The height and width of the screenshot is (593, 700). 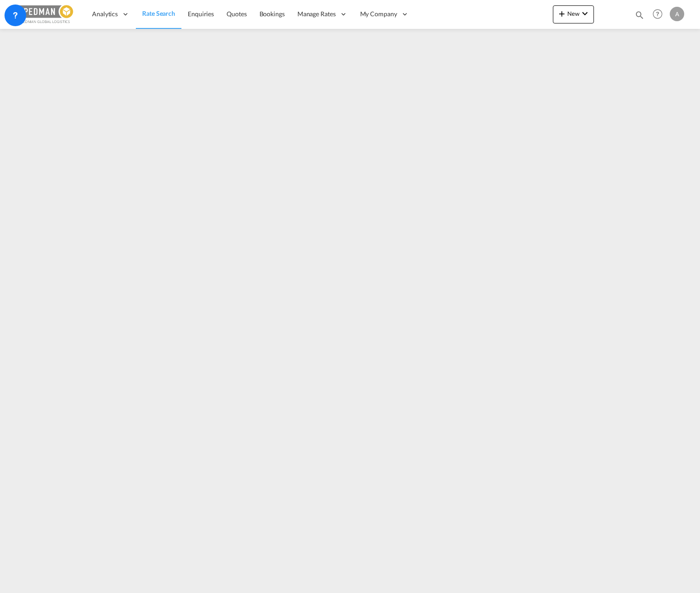 What do you see at coordinates (317, 14) in the screenshot?
I see `span: Manage Rates` at bounding box center [317, 14].